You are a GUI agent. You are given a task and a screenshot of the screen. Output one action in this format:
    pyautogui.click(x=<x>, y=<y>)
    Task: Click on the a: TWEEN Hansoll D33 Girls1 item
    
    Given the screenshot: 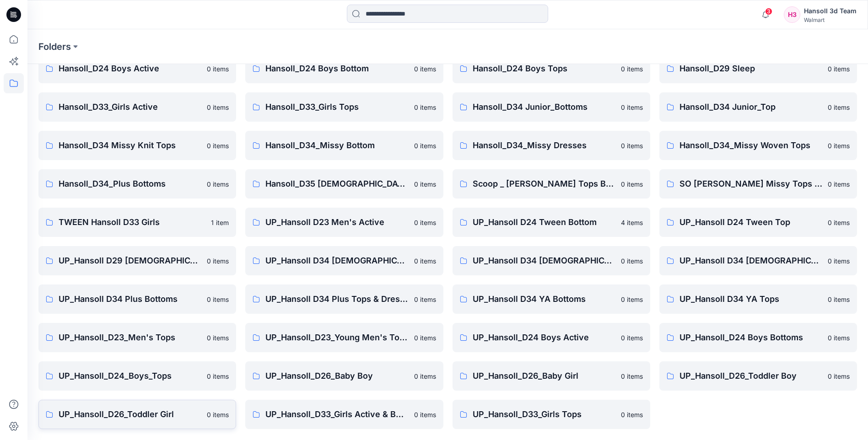 What is the action you would take?
    pyautogui.click(x=137, y=222)
    